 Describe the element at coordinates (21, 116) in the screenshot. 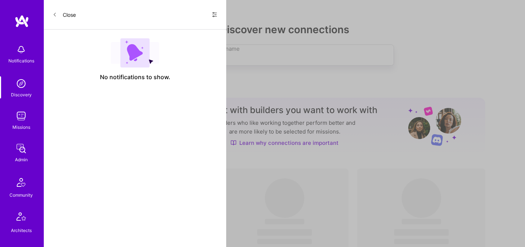

I see `img: teamwork` at that location.